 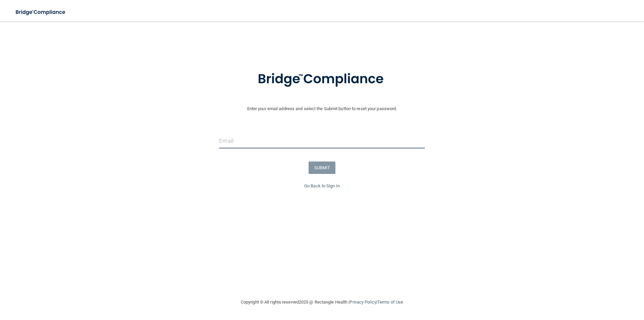 What do you see at coordinates (322, 168) in the screenshot?
I see `button: SUBMIT` at bounding box center [322, 168].